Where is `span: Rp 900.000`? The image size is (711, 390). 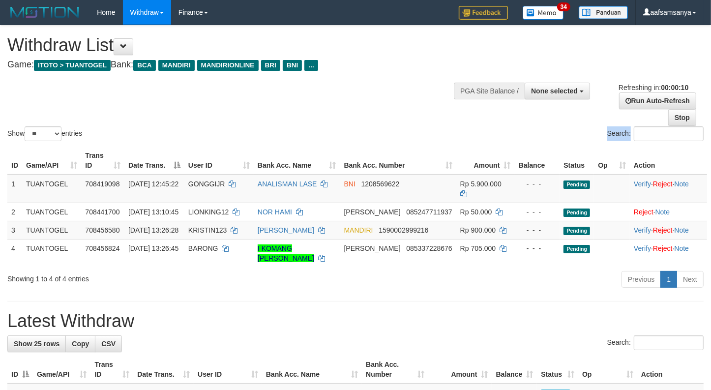 span: Rp 900.000 is located at coordinates (478, 230).